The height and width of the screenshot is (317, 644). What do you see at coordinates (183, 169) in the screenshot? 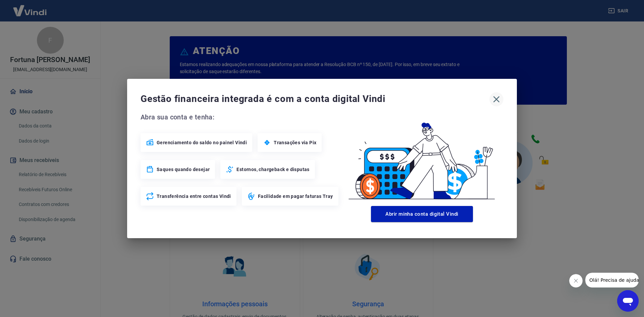
I see `span: Saques quando desejar` at bounding box center [183, 169].